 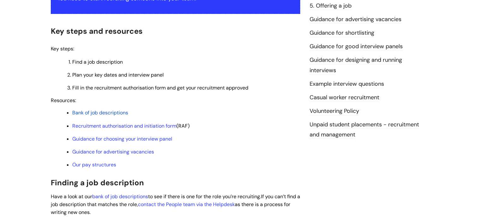 I want to click on span: Plan your key dates and interview panel, so click(x=118, y=75).